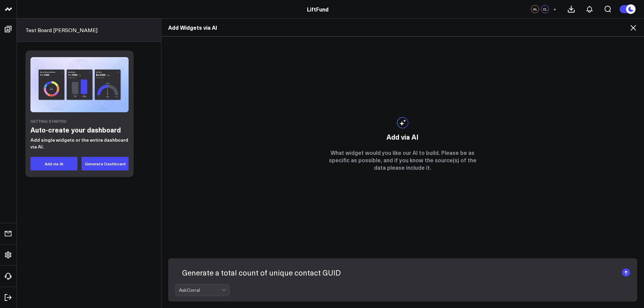  Describe the element at coordinates (200, 290) in the screenshot. I see `div: AskCorral` at that location.